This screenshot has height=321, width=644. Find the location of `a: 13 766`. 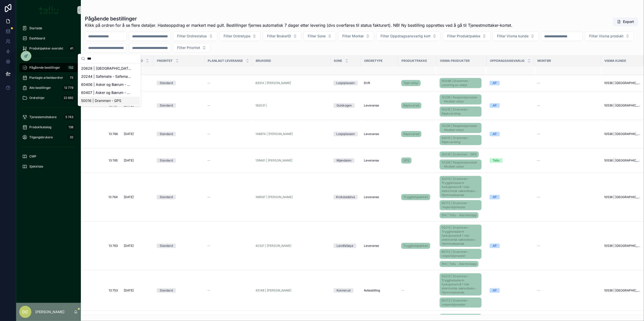

a: 13 766 is located at coordinates (102, 134).